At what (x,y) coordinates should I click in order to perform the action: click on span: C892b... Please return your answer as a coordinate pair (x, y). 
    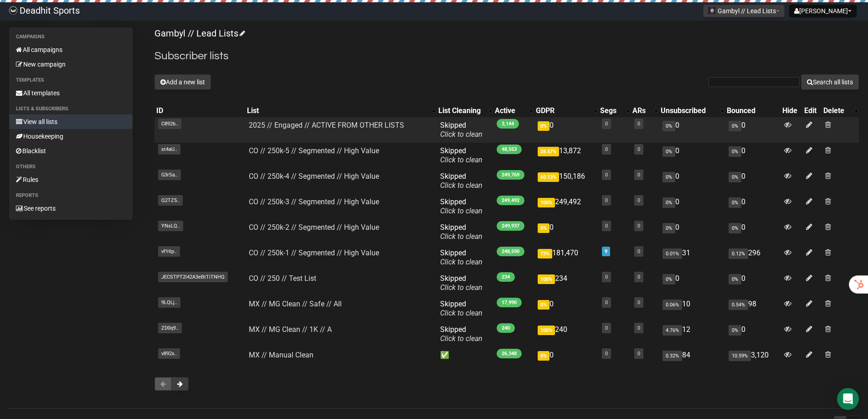
    Looking at the image, I should click on (170, 124).